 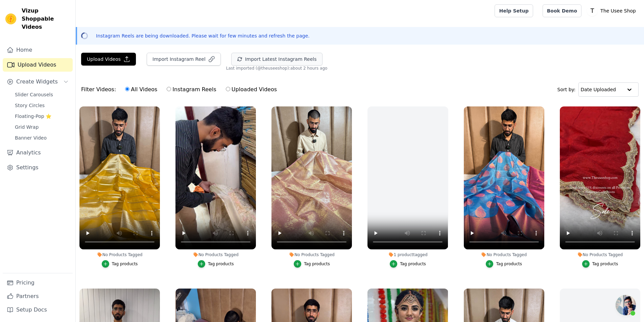 I want to click on span: Banner Video, so click(x=31, y=138).